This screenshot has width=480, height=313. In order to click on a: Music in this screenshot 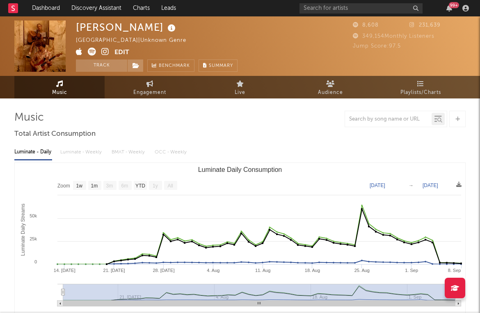, I will do `click(59, 87)`.